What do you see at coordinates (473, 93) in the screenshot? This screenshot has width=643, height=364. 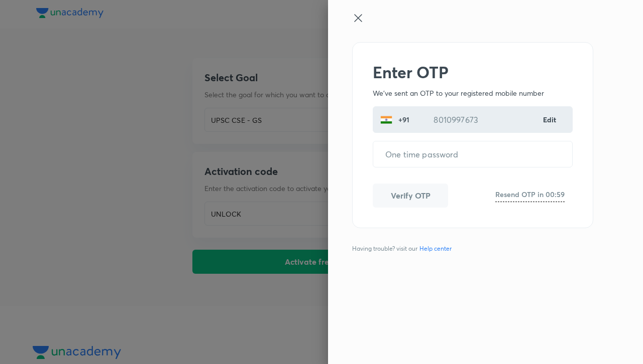 I see `p: We've sent an OTP to your registered mobile number` at bounding box center [473, 93].